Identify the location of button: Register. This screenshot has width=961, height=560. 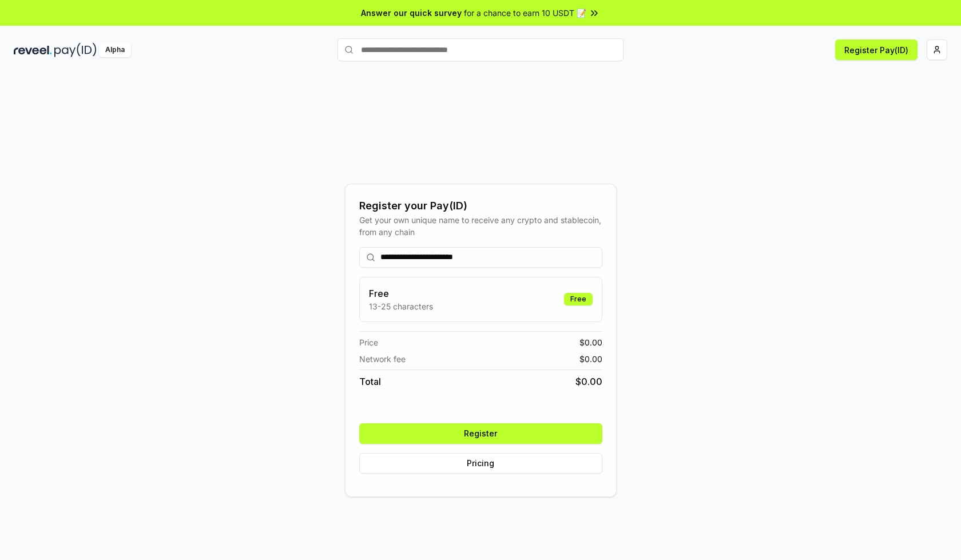
(480, 433).